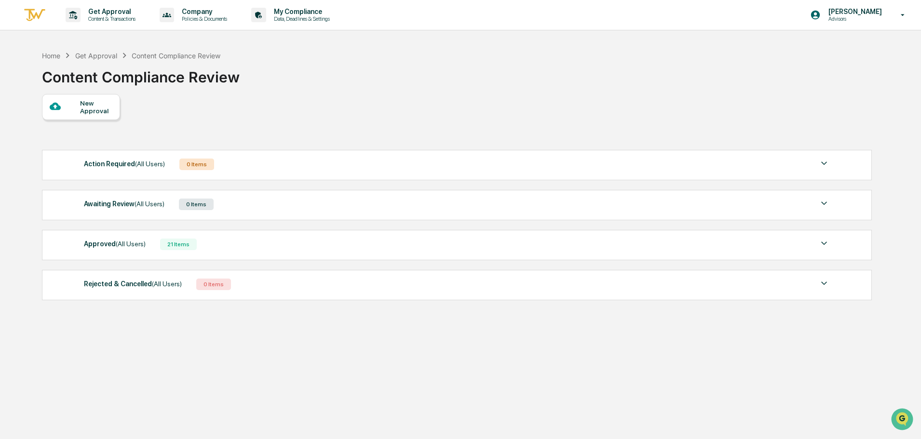 Image resolution: width=921 pixels, height=439 pixels. Describe the element at coordinates (170, 82) in the screenshot. I see `button: Start new chat` at that location.